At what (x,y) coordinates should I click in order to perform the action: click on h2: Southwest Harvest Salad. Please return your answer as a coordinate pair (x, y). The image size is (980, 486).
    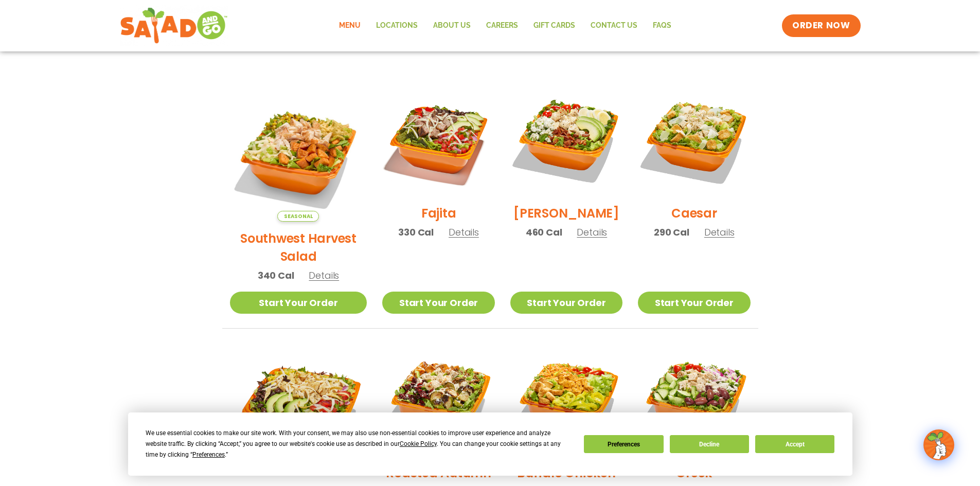
    Looking at the image, I should click on (298, 247).